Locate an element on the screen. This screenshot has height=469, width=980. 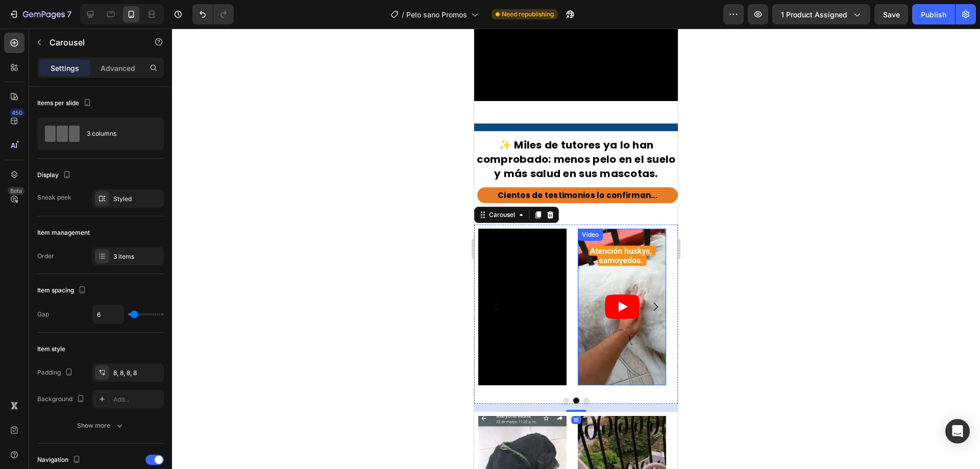
button: Show more is located at coordinates (101, 426).